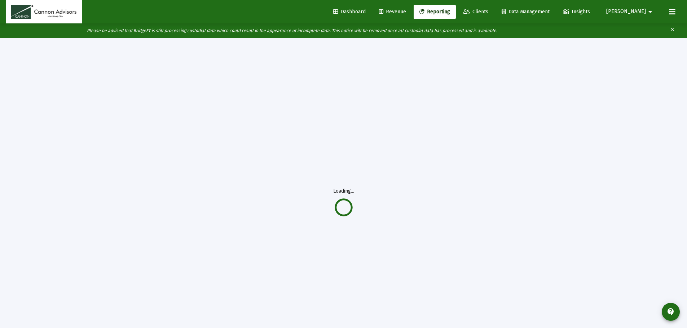  What do you see at coordinates (292, 31) in the screenshot?
I see `i: Please be advised that BridgeFT is still processing custodial data which could result in the appe...` at bounding box center [292, 31].